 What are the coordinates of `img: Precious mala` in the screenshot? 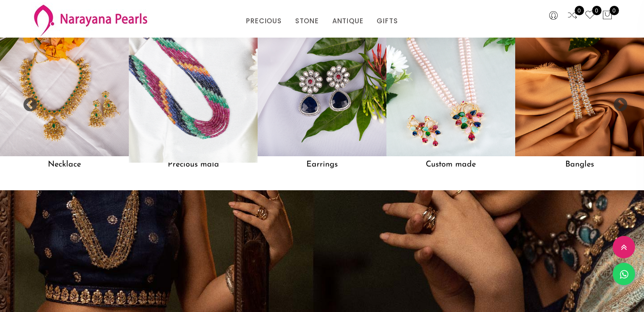 It's located at (193, 92).